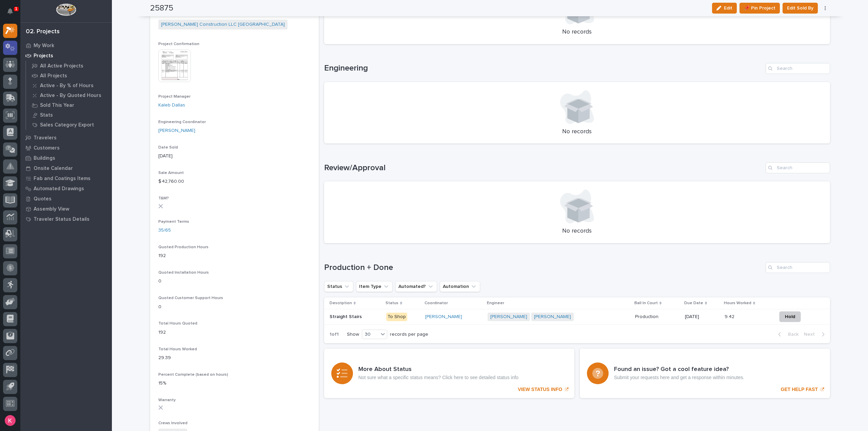  What do you see at coordinates (175, 97) in the screenshot?
I see `span: Project Manager` at bounding box center [175, 97].